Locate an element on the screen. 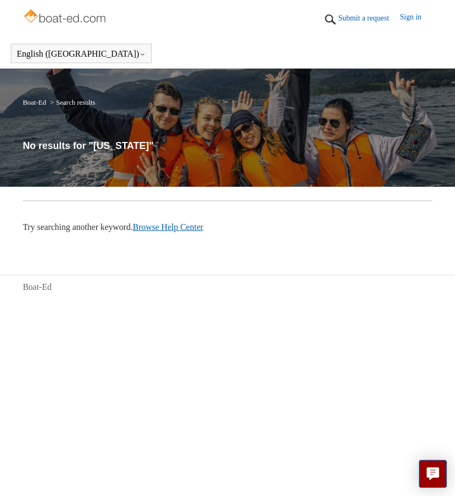  li: Search results is located at coordinates (72, 102).